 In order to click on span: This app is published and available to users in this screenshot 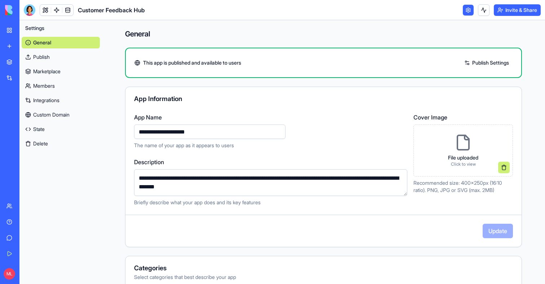, I will do `click(192, 63)`.